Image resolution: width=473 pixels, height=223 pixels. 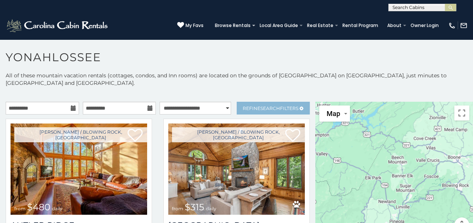 I want to click on span: Map, so click(x=333, y=114).